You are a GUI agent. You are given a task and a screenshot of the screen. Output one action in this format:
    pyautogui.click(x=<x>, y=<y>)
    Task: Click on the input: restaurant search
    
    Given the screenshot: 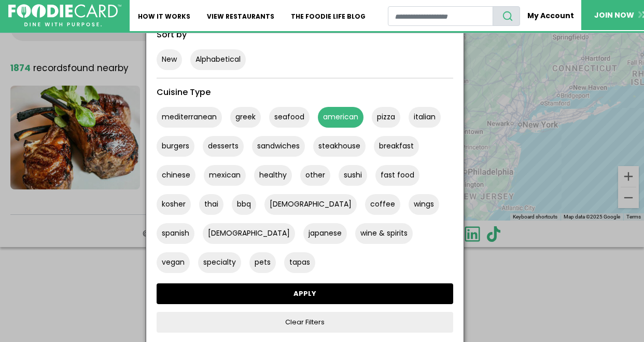 What is the action you would take?
    pyautogui.click(x=440, y=16)
    